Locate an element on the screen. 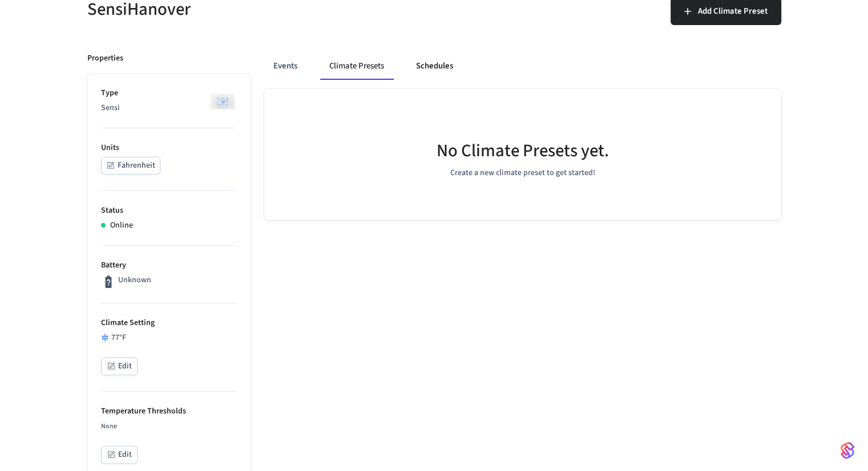 The width and height of the screenshot is (868, 471). p: Create a new climate preset to get started! is located at coordinates (523, 172).